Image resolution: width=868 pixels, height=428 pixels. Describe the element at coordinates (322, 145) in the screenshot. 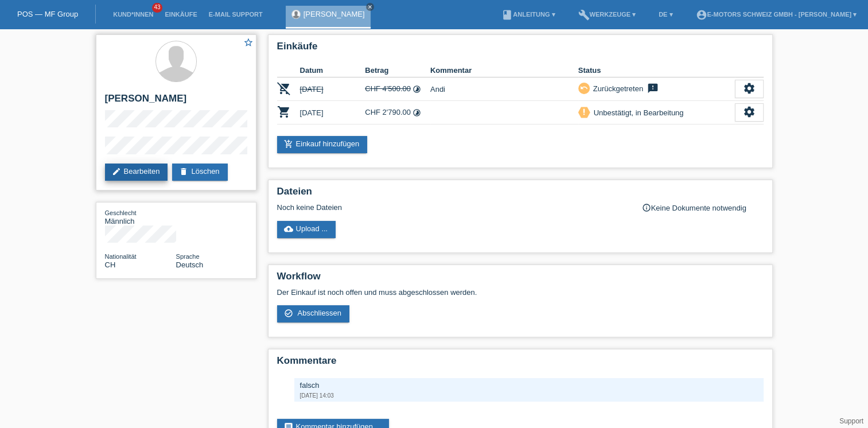

I see `a: add_shopping_cartEinkauf hinzufügen` at that location.